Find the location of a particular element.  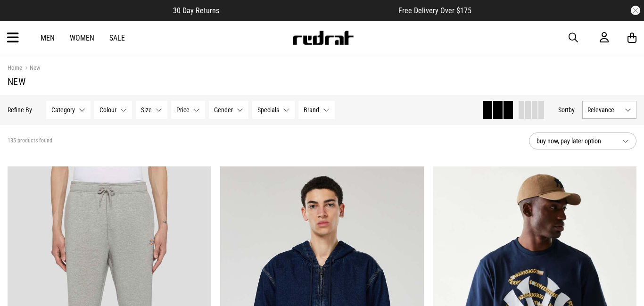

span: Specials is located at coordinates (268, 110).